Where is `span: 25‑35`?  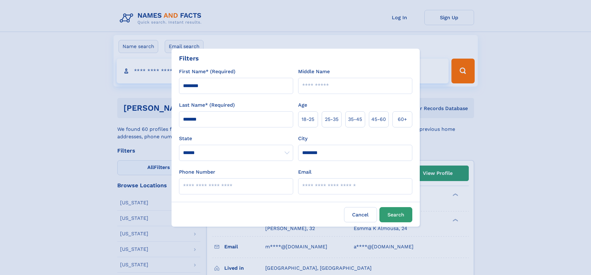
span: 25‑35 is located at coordinates (331, 119).